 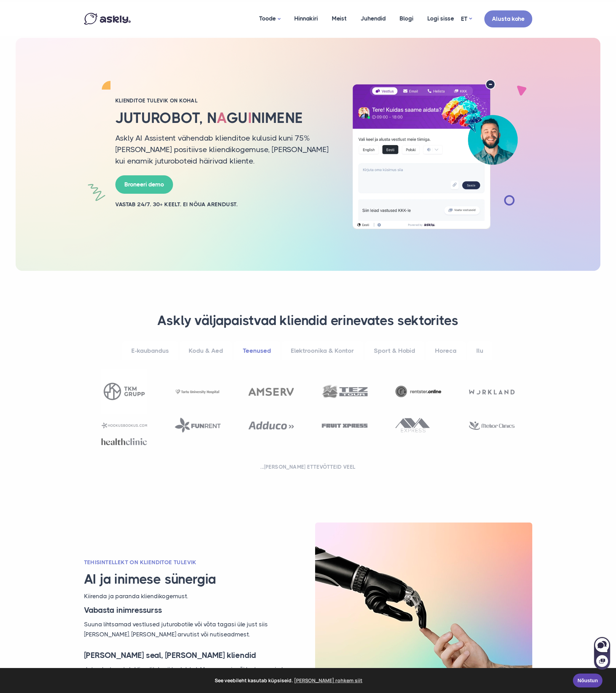 I want to click on h2: TEHISINTELLEKT ON KLIENDITOE TULEVIK, so click(x=192, y=563).